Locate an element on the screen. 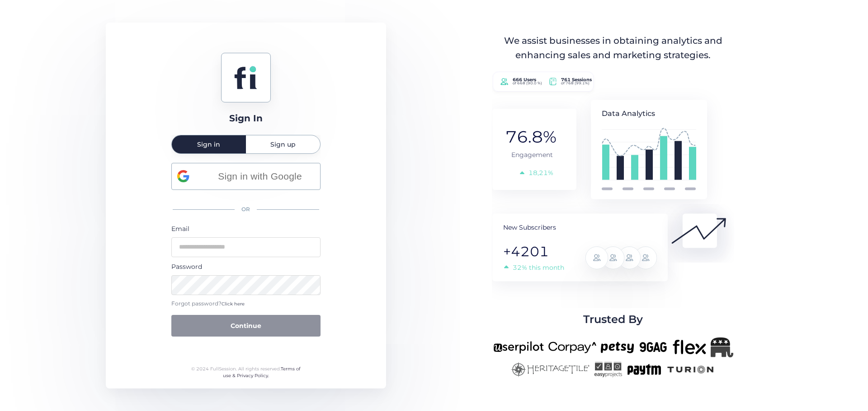 This screenshot has width=868, height=411. tspan: +4201 is located at coordinates (526, 251).